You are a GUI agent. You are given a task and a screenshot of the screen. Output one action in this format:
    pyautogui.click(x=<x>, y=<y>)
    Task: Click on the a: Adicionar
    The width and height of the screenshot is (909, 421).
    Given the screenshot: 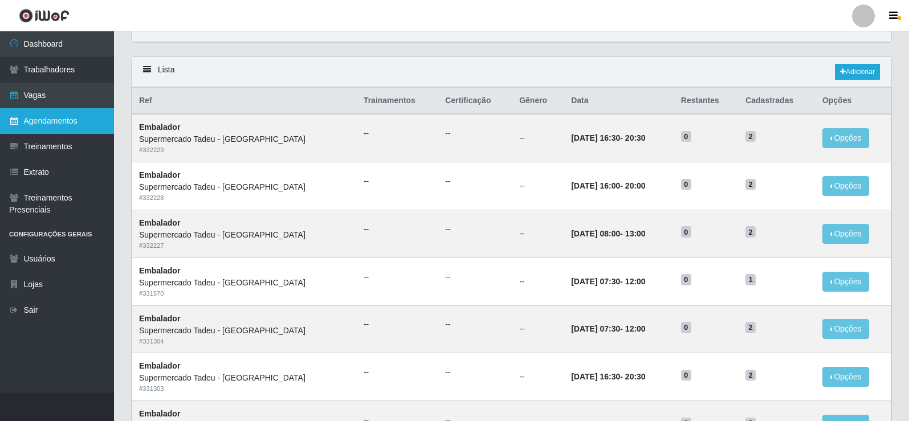 What is the action you would take?
    pyautogui.click(x=857, y=72)
    